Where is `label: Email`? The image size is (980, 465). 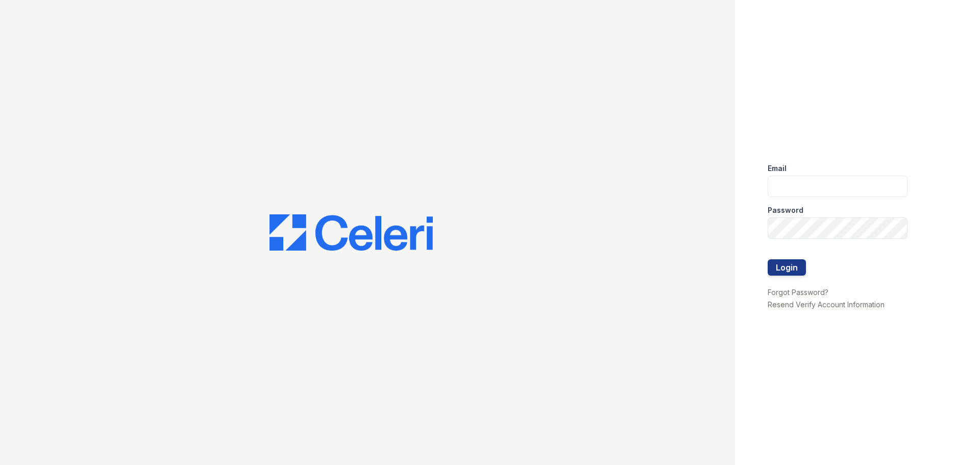
label: Email is located at coordinates (777, 169).